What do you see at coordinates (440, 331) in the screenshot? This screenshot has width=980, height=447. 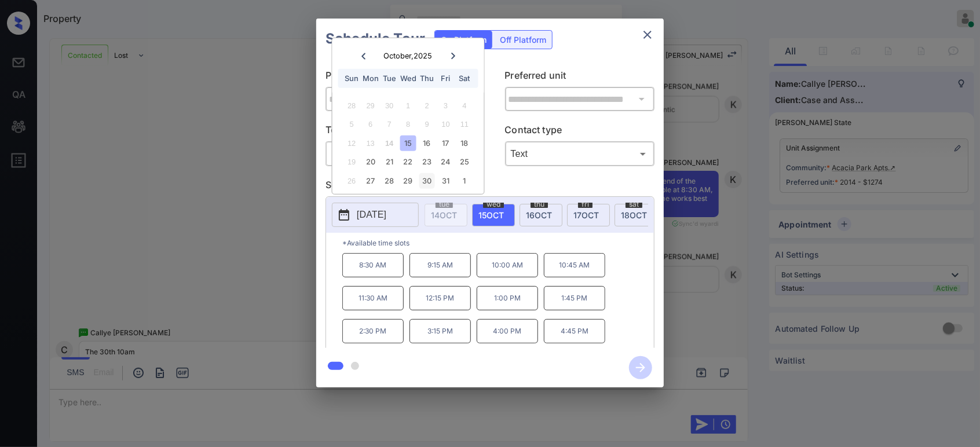 I see `p: 3:15 PM` at bounding box center [440, 331].